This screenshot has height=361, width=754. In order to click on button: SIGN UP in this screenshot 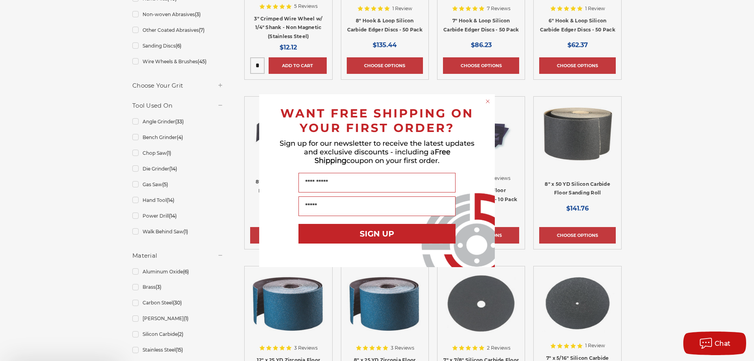, I will do `click(377, 234)`.